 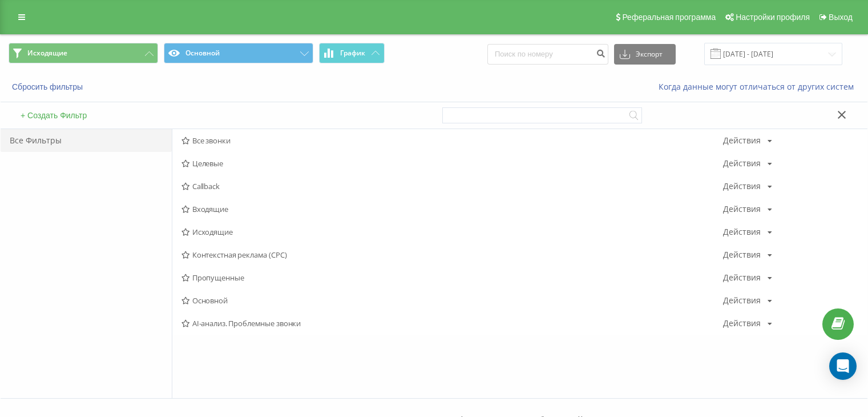 I want to click on button: Закрыть, so click(x=842, y=115).